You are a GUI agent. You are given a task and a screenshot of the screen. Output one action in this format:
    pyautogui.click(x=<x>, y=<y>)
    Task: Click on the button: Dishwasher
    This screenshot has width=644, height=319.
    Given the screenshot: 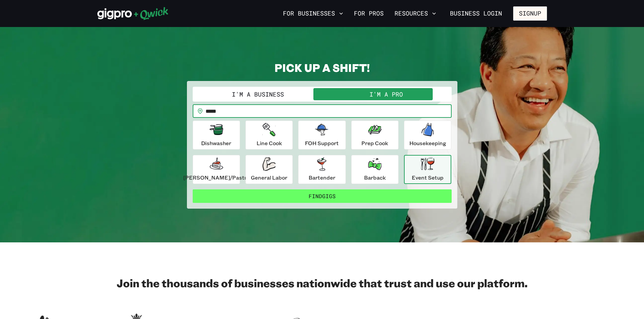 What is the action you would take?
    pyautogui.click(x=216, y=135)
    